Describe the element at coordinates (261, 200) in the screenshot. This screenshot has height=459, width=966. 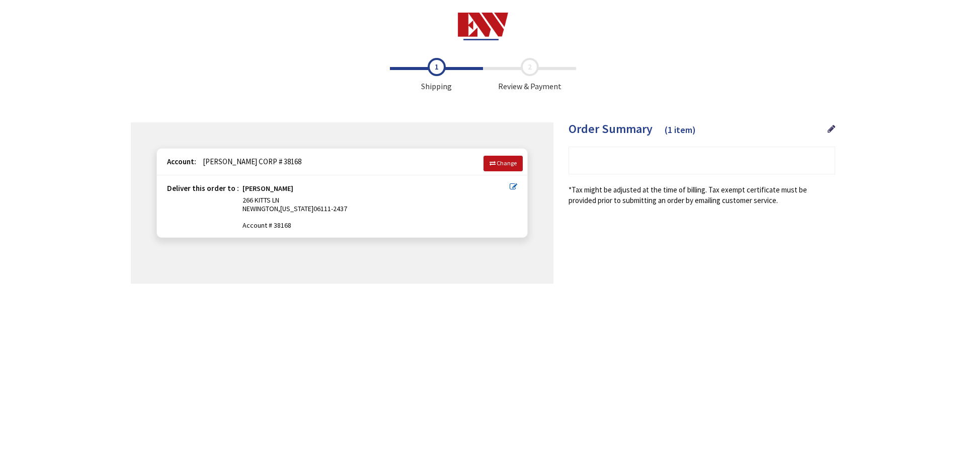
I see `span: 266 KITTS LN` at that location.